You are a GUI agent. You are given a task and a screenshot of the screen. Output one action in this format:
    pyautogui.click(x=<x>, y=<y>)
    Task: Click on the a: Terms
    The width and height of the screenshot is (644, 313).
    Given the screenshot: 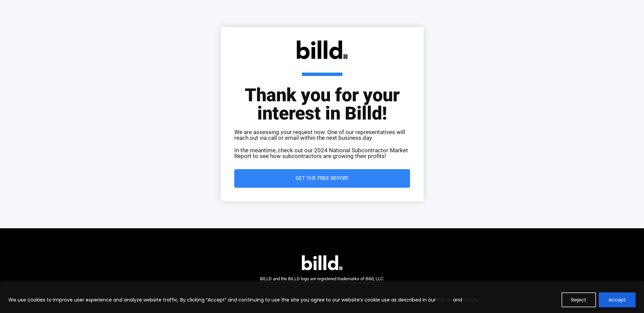 What is the action you would take?
    pyautogui.click(x=469, y=300)
    